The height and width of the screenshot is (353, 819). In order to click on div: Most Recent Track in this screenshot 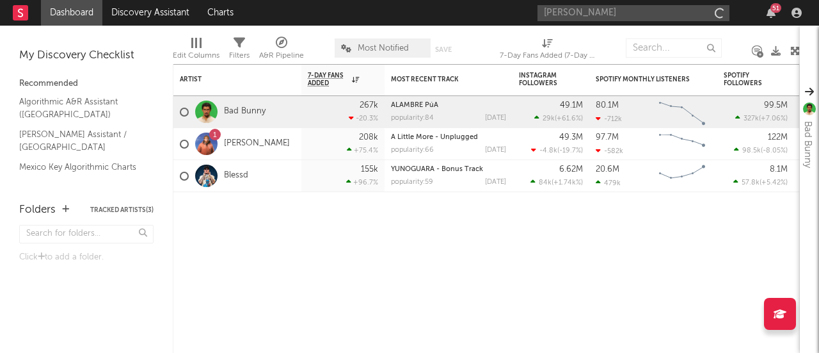, I will do `click(439, 79)`.